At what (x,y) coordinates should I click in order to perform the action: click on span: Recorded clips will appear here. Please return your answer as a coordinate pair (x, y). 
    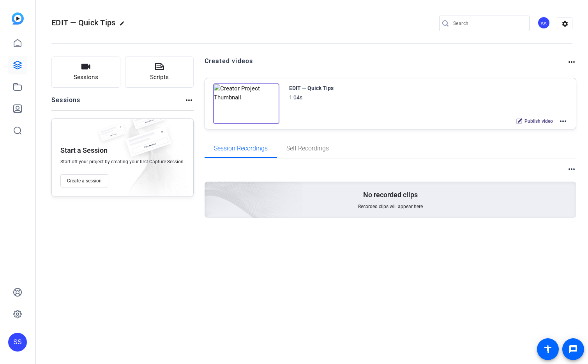
    Looking at the image, I should click on (390, 206).